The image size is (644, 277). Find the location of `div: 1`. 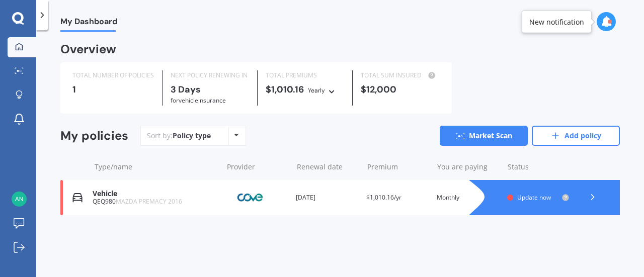

div: 1 is located at coordinates (113, 89).